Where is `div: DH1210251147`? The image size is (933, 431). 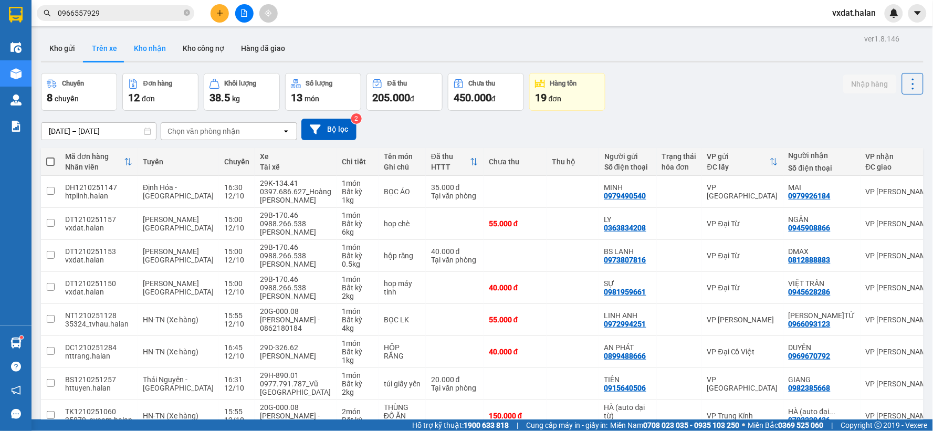 div: DH1210251147 is located at coordinates (99, 187).